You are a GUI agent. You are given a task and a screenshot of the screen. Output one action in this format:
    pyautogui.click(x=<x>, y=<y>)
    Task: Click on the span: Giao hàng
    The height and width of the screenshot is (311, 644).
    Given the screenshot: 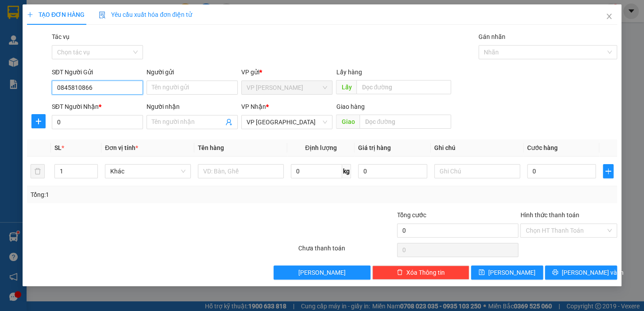 What is the action you would take?
    pyautogui.click(x=350, y=106)
    